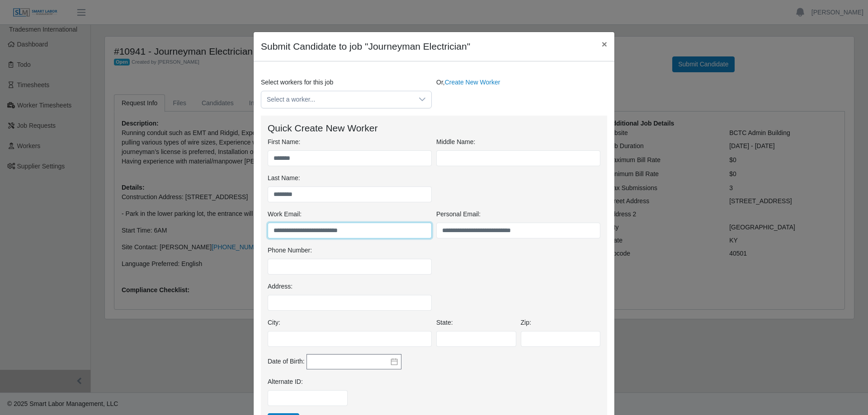  I want to click on label: Select workers for this job, so click(297, 82).